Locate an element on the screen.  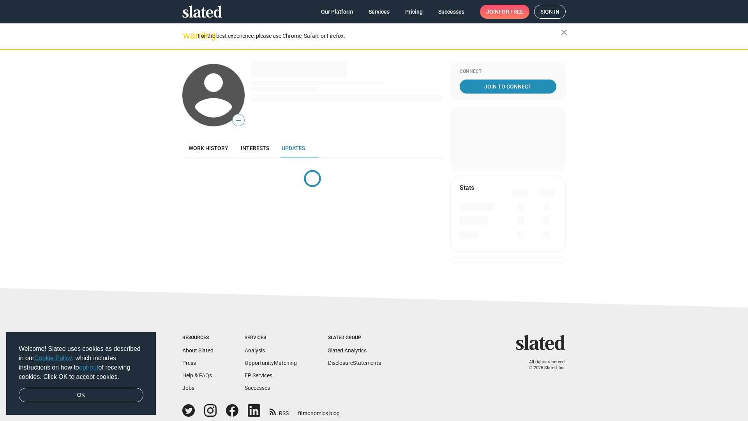
mat-icon: close is located at coordinates (564, 32).